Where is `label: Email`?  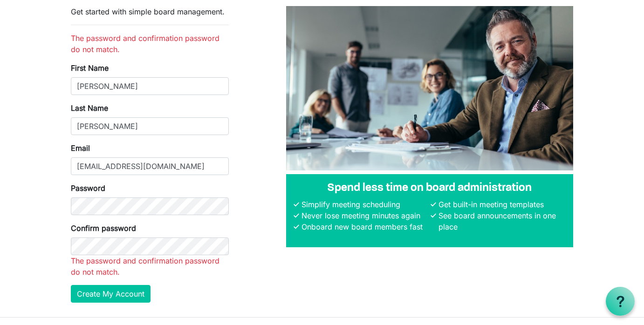 label: Email is located at coordinates (80, 148).